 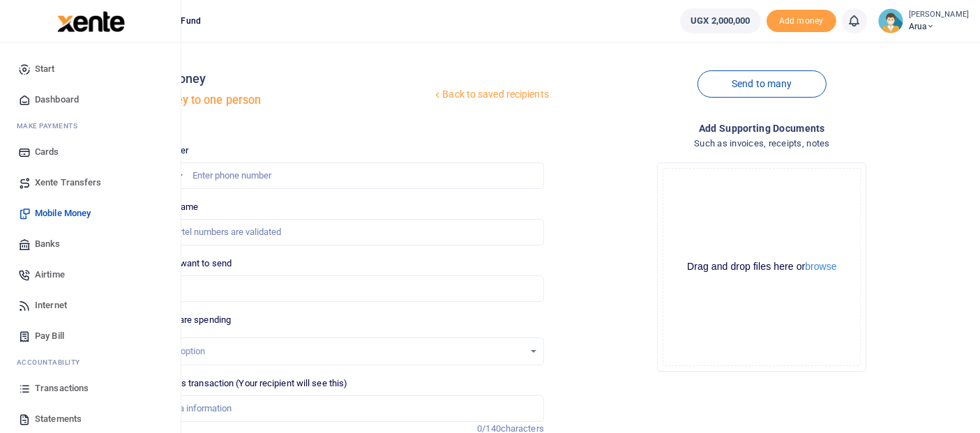 I want to click on span: Arua, so click(x=939, y=26).